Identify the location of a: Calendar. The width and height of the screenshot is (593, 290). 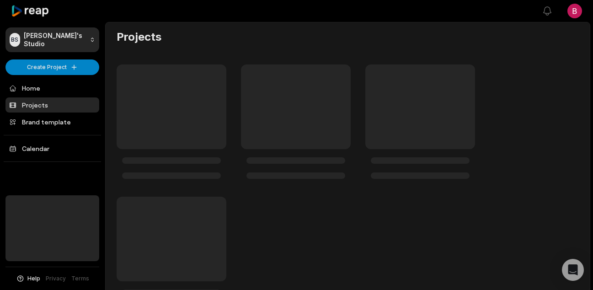
(52, 148).